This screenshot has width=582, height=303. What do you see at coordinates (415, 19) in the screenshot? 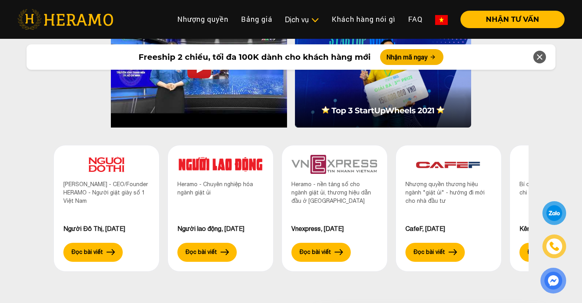
I see `a: FAQ` at bounding box center [415, 19].